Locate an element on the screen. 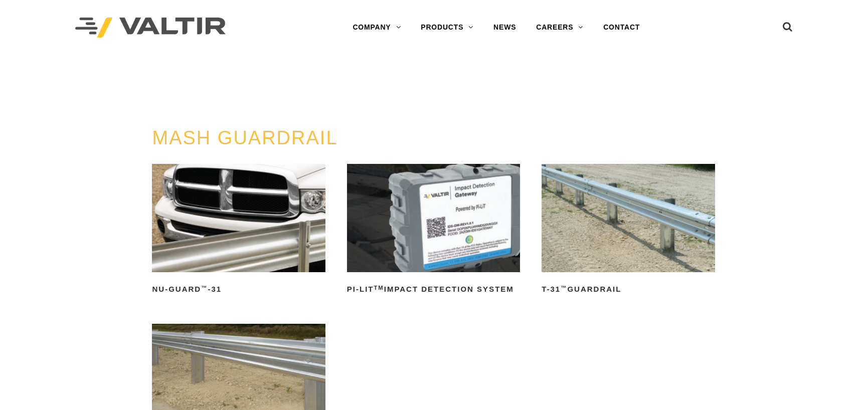 The image size is (868, 410). a: PI-LITTMImpact Detection System is located at coordinates (434, 230).